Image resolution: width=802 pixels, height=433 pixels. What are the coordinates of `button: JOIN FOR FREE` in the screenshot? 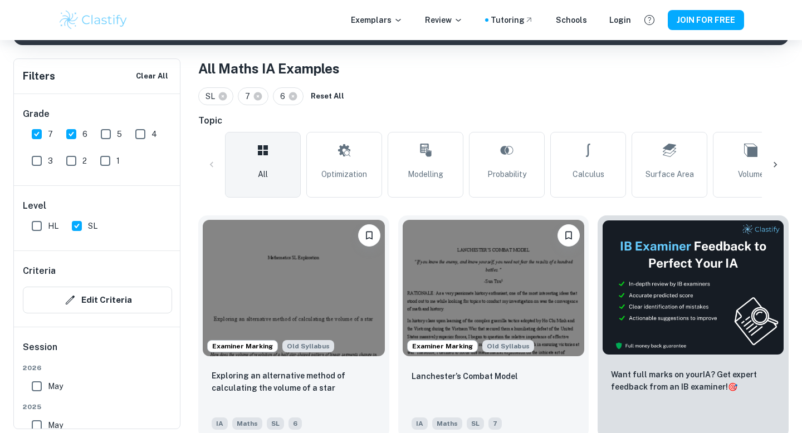 It's located at (705, 20).